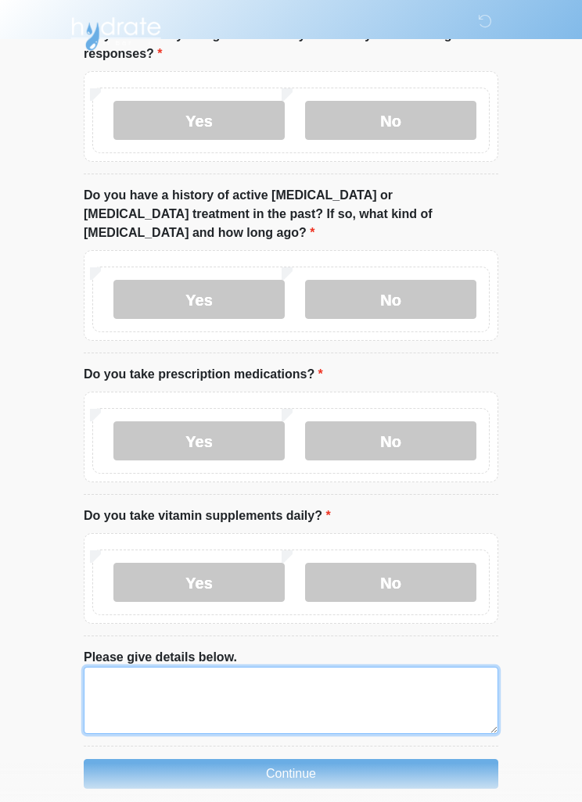  I want to click on label: Do you take prescription medications?, so click(203, 375).